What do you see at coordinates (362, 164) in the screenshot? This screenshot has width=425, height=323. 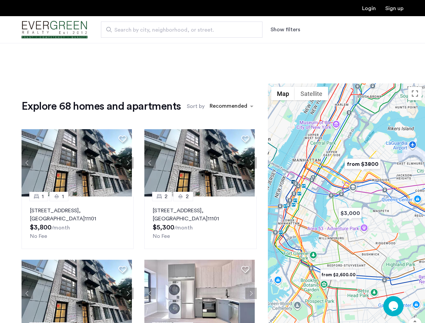 I see `div: from $3800` at bounding box center [362, 164].